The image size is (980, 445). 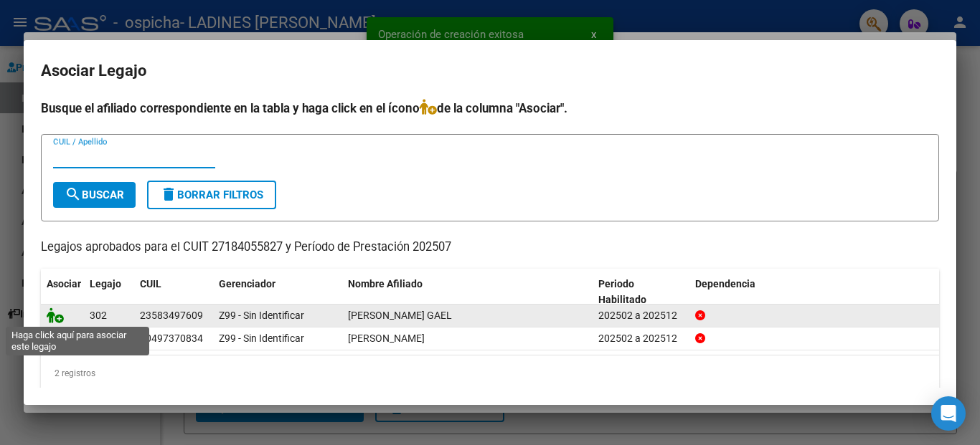 What do you see at coordinates (151, 284) in the screenshot?
I see `span: CUIL` at bounding box center [151, 284].